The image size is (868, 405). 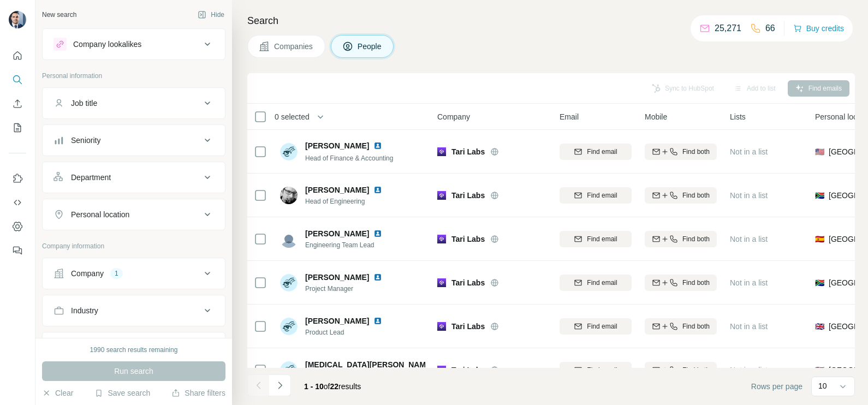 I want to click on button: Company lookalikes, so click(x=134, y=44).